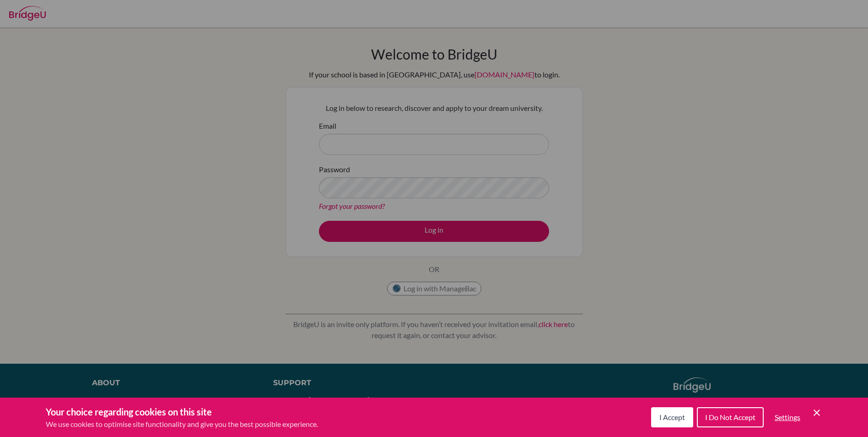  Describe the element at coordinates (181, 424) in the screenshot. I see `p: We use cookies to optimise site functionality and give you the best possible experience.` at that location.